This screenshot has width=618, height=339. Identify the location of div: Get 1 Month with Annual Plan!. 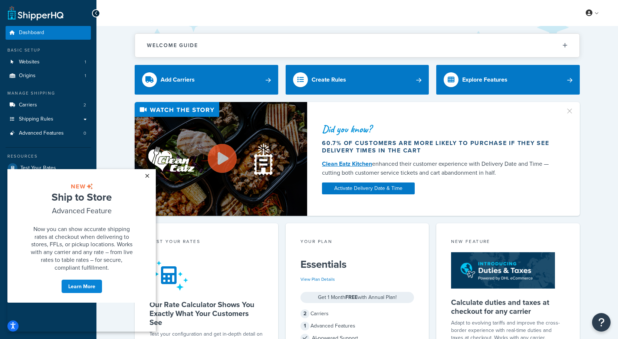
(357, 298).